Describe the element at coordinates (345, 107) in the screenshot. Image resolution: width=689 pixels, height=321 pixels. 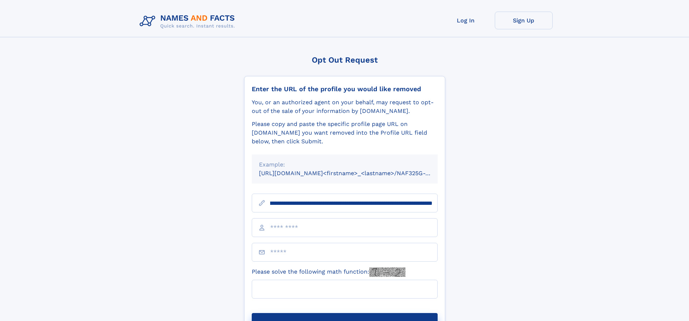
I see `div: You, or an authorized agent on your behalf, may request to opt-out of the sale of your informatio...` at that location.